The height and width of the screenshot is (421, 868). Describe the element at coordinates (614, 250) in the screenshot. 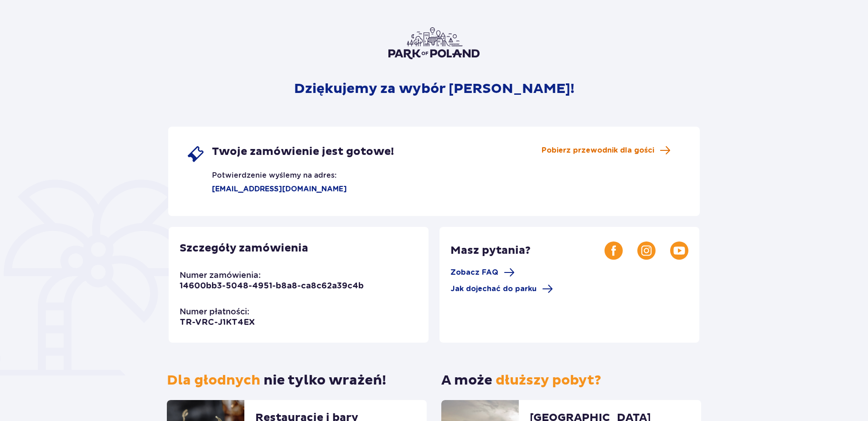

I see `img: Facebook` at that location.